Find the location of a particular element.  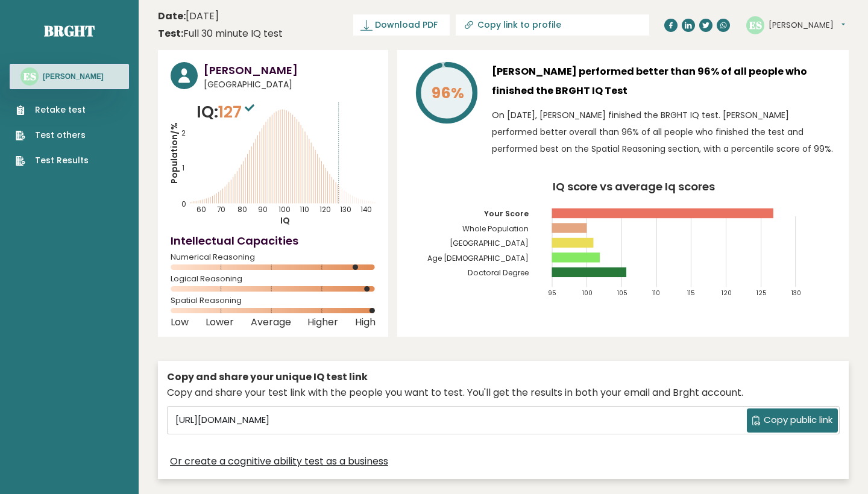

span: 127 is located at coordinates (237, 112).